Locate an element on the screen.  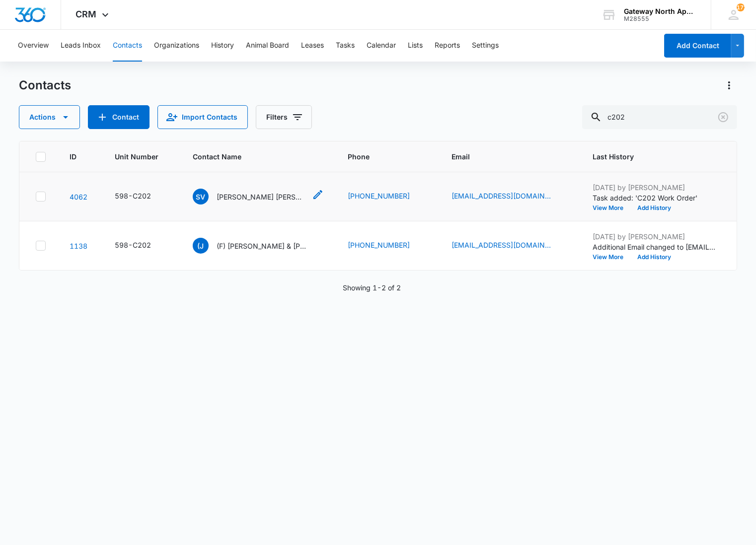
button: Leads Inbox is located at coordinates (80, 45).